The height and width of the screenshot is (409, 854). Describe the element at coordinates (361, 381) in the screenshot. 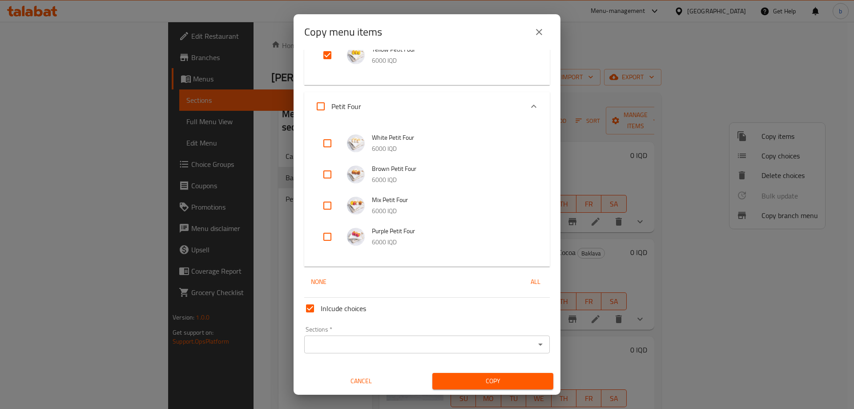

I see `button: Cancel` at that location.